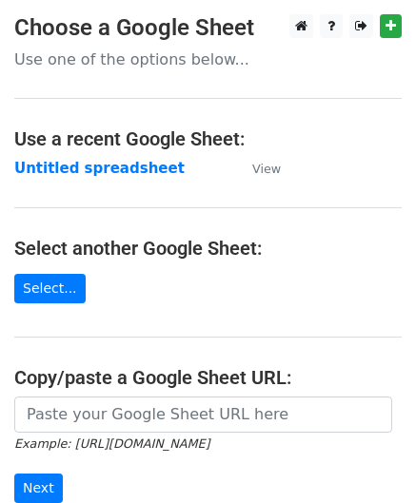  I want to click on h4: Copy/paste a Google Sheet URL:, so click(207, 378).